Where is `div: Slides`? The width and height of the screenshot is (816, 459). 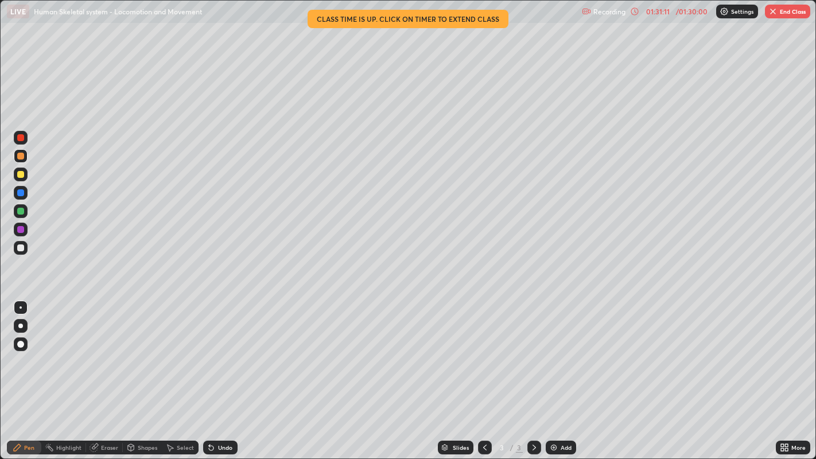
div: Slides is located at coordinates (461, 447).